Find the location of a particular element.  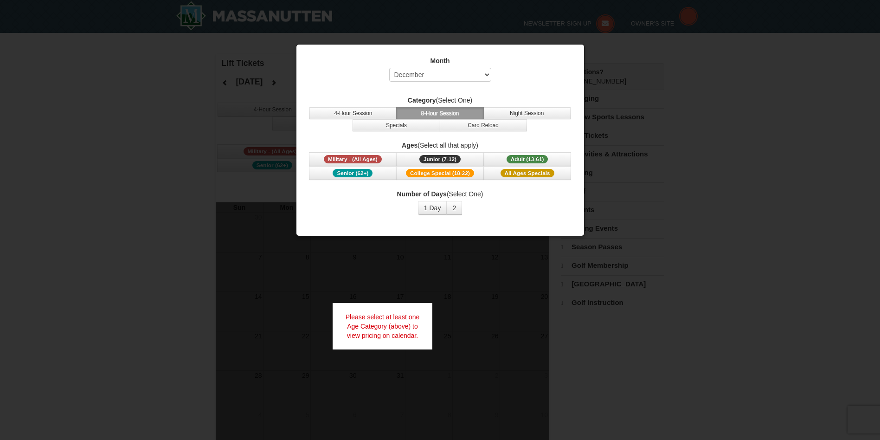

span: All Ages Specials is located at coordinates (527, 173).